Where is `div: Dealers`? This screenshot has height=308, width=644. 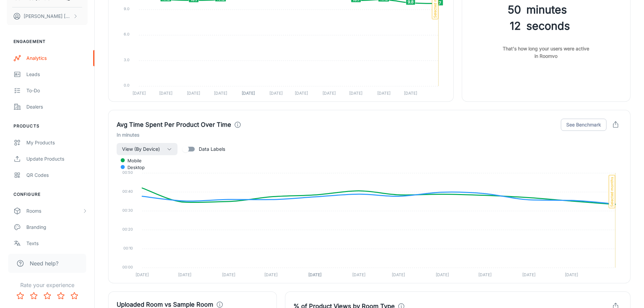 div: Dealers is located at coordinates (57, 107).